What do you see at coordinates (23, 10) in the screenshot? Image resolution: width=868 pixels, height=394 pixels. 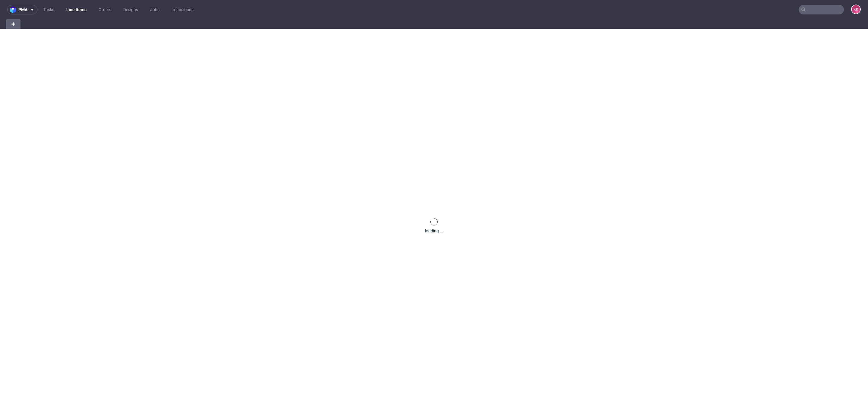 I see `button: pma` at bounding box center [23, 10].